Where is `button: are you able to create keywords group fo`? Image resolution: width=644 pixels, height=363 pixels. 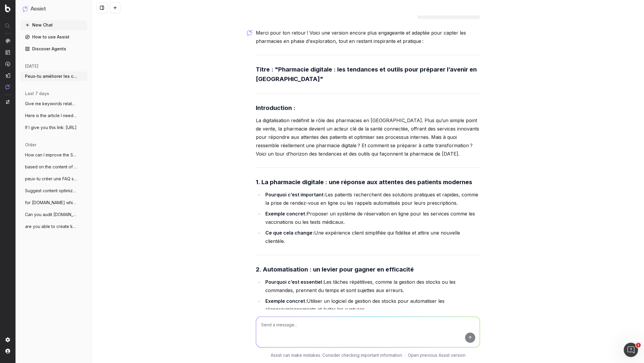
button: are you able to create keywords group fo is located at coordinates (54, 227).